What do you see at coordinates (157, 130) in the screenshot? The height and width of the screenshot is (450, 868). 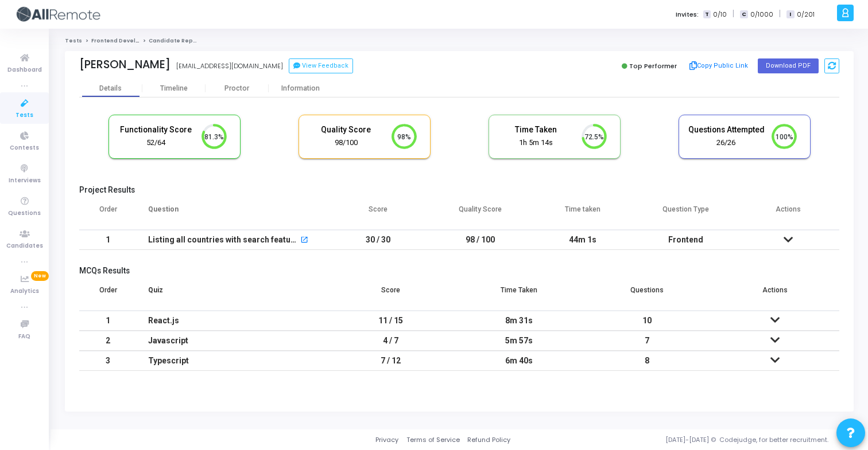 I see `h5: Functionality Score` at bounding box center [157, 130].